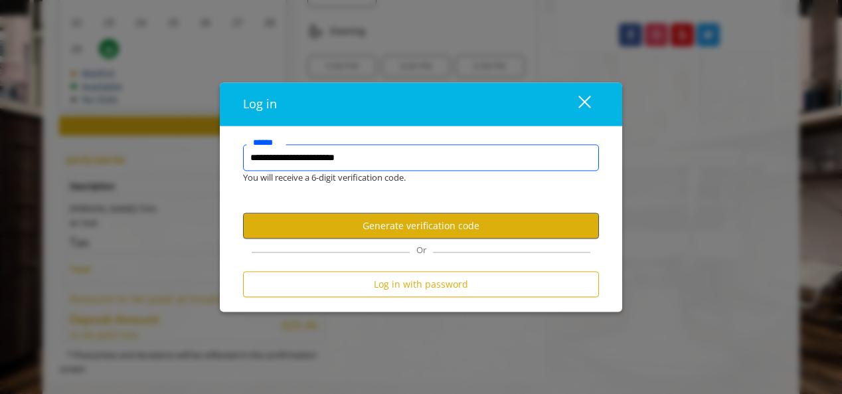 This screenshot has height=394, width=842. I want to click on div: You will receive a 6-digit verification code., so click(411, 178).